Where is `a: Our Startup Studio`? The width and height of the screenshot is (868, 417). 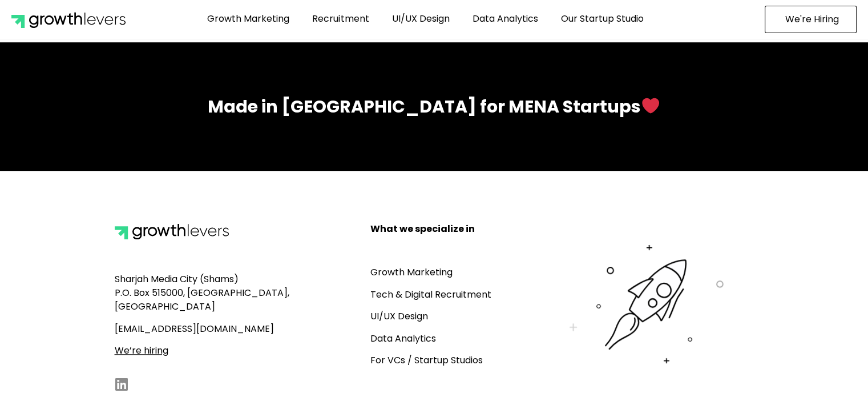 a: Our Startup Studio is located at coordinates (601, 19).